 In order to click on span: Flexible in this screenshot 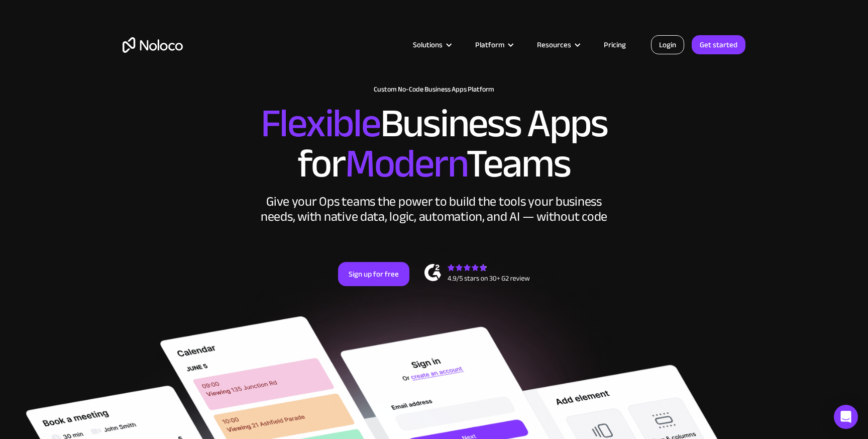, I will do `click(321, 123)`.